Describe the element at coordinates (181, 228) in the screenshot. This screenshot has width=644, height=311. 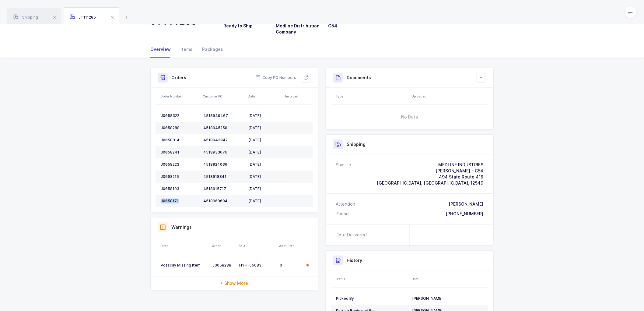
I see `h3: Warnings` at that location.